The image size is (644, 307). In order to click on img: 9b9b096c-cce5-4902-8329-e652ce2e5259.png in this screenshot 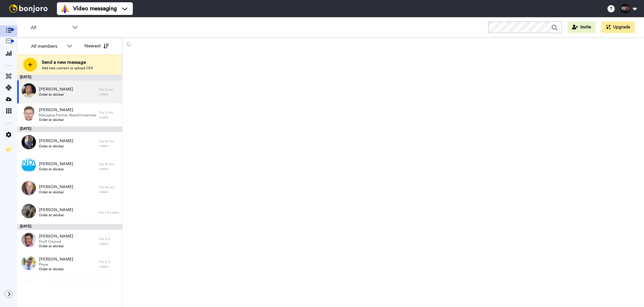, I will do `click(29, 165)`.